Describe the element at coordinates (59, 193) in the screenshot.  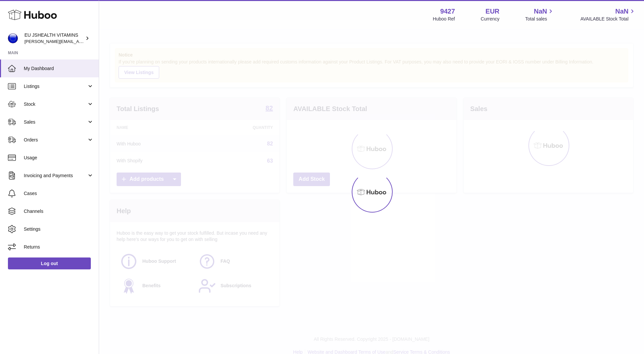
I see `span: Cases` at that location.